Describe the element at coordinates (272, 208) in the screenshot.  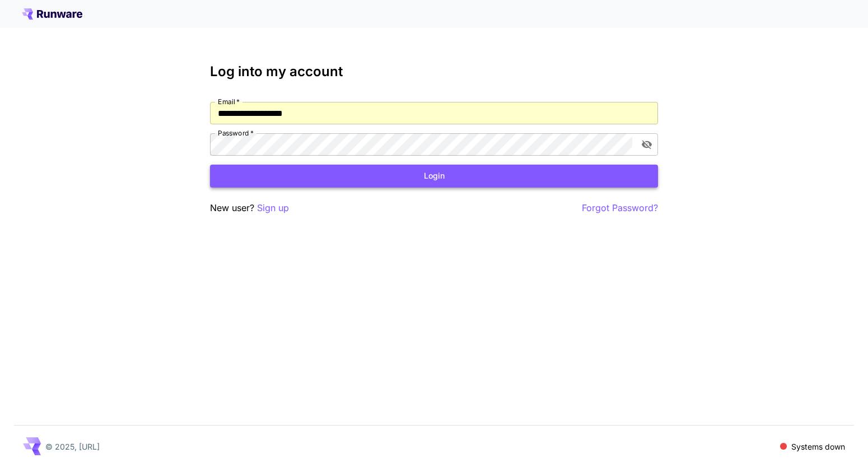
I see `button: Sign up` at that location.